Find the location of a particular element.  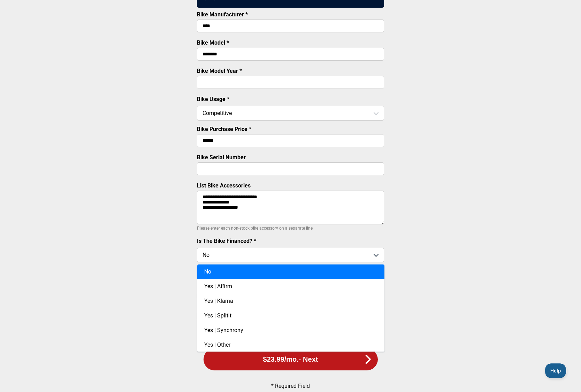

label: Bike Manufacturer * is located at coordinates (222, 14).